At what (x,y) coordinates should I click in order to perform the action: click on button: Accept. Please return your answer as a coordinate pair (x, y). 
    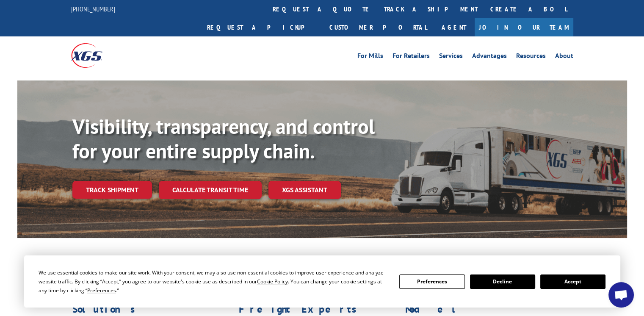
    Looking at the image, I should click on (573, 282).